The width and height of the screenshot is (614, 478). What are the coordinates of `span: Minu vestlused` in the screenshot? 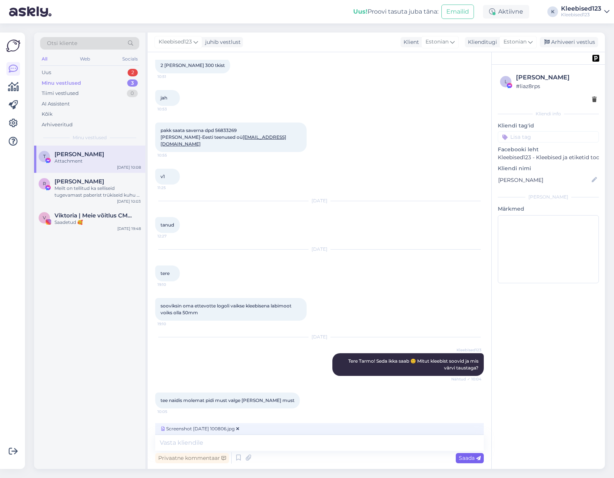 It's located at (90, 138).